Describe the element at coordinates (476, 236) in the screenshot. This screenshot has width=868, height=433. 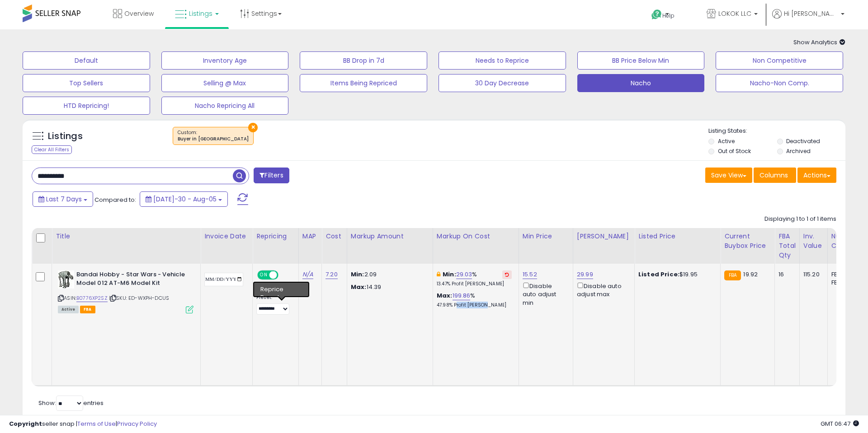
I see `div: Markup on Cost` at that location.